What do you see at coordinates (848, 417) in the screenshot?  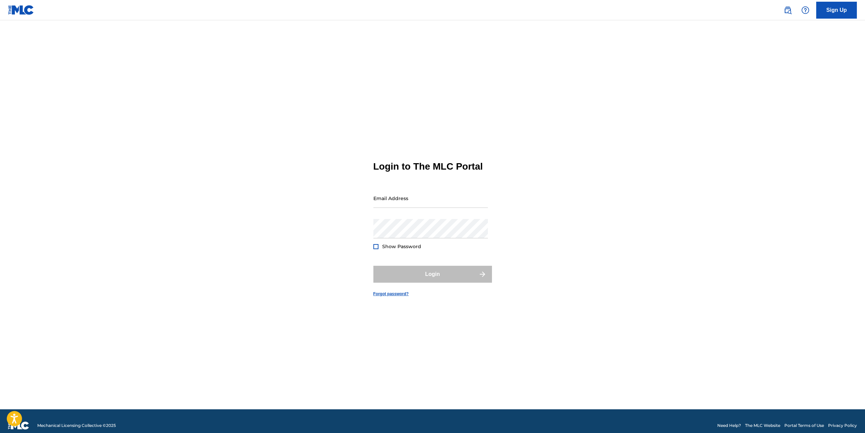 I see `div: Chat Widget` at bounding box center [848, 417].